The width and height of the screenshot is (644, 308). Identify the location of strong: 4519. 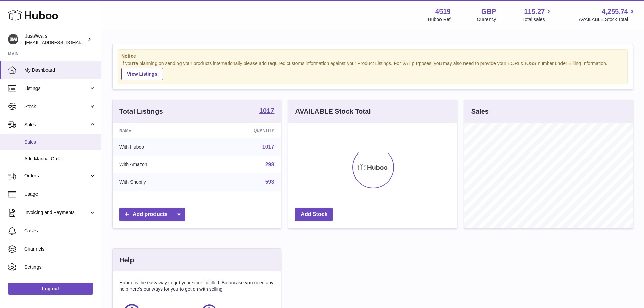
(443, 12).